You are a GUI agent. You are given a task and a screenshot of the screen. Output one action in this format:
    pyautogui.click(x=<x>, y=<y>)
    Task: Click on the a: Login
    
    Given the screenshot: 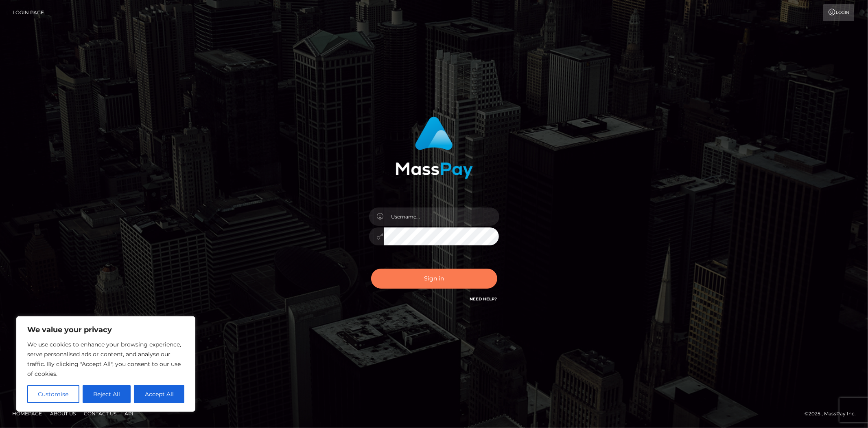 What is the action you would take?
    pyautogui.click(x=839, y=13)
    